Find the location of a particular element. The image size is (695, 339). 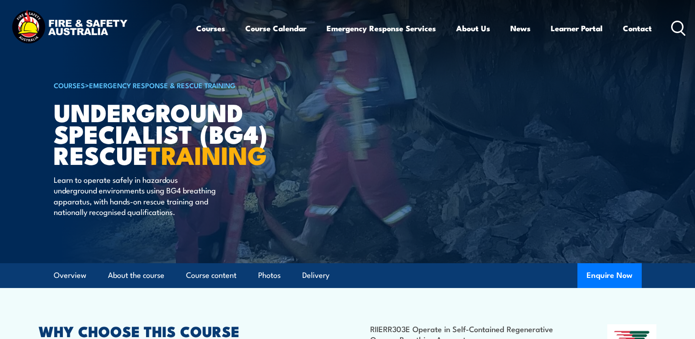

h1: Underground Specialist (BG4) Rescue is located at coordinates (167, 133).